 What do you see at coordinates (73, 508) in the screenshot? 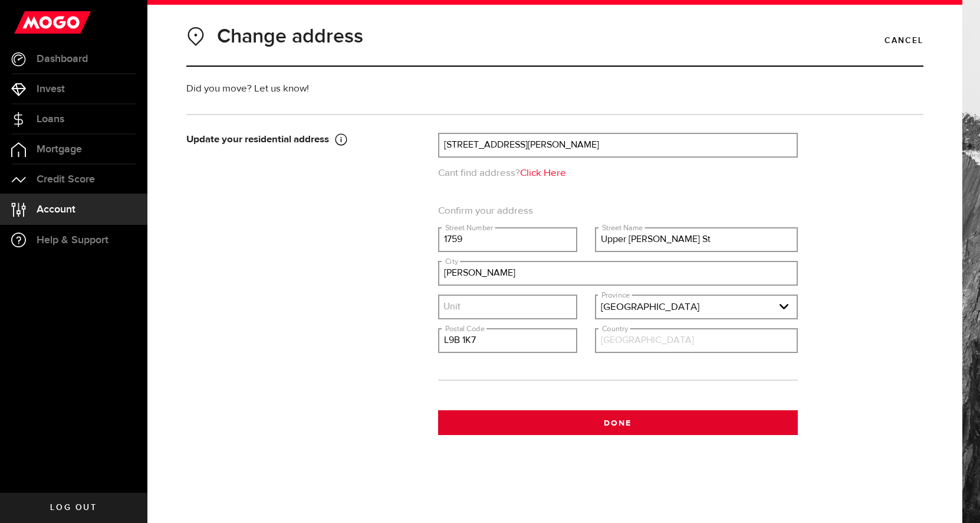
I see `span: Log out` at bounding box center [73, 508].